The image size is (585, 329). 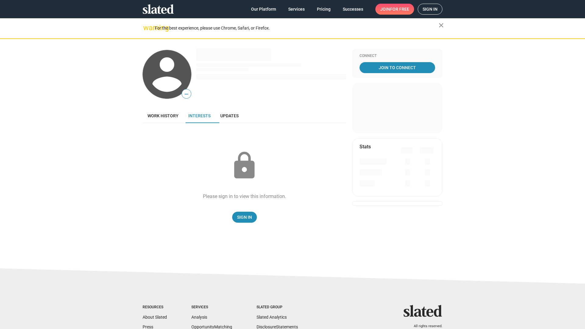 I want to click on a: Analysis, so click(x=199, y=317).